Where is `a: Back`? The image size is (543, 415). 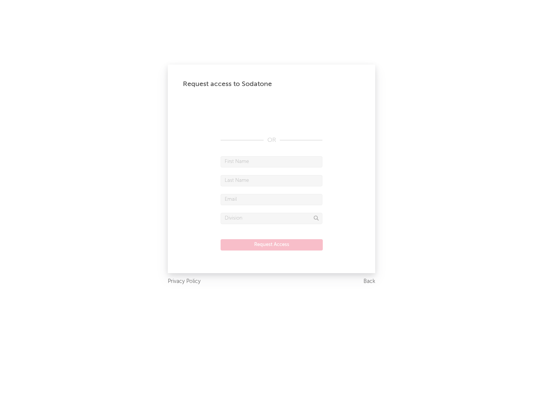
a: Back is located at coordinates (369, 281).